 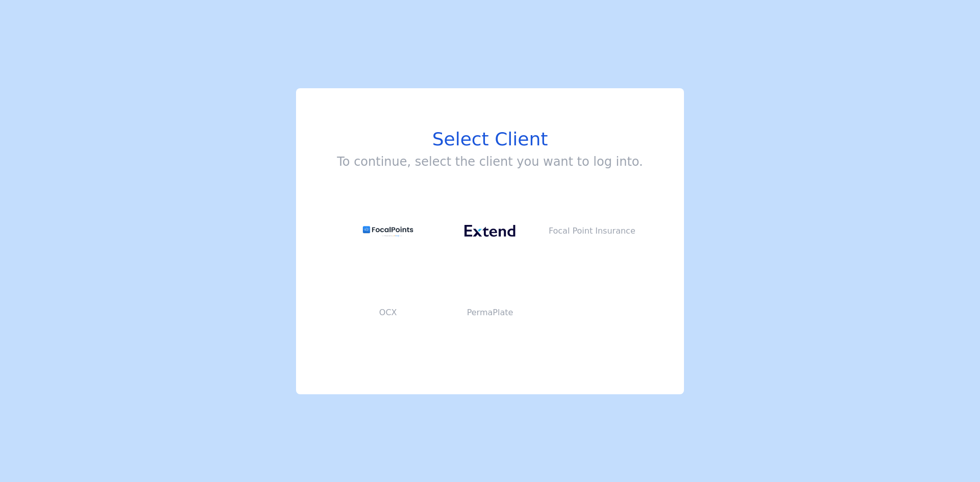 What do you see at coordinates (490, 140) in the screenshot?
I see `h1: Select Client` at bounding box center [490, 140].